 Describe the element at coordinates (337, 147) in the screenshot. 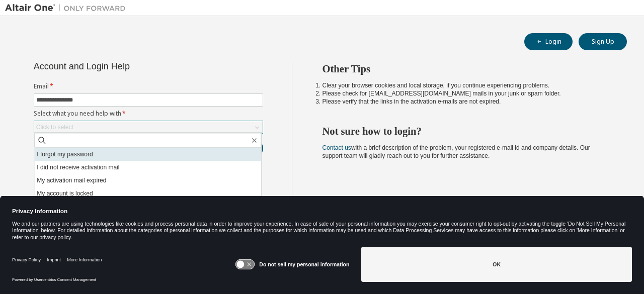

I see `a: Contact us` at that location.